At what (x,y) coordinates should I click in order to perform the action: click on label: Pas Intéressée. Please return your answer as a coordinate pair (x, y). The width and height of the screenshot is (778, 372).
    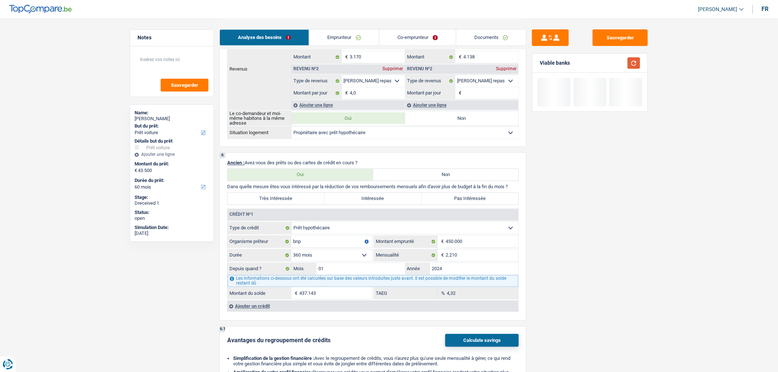
    Looking at the image, I should click on (470, 199).